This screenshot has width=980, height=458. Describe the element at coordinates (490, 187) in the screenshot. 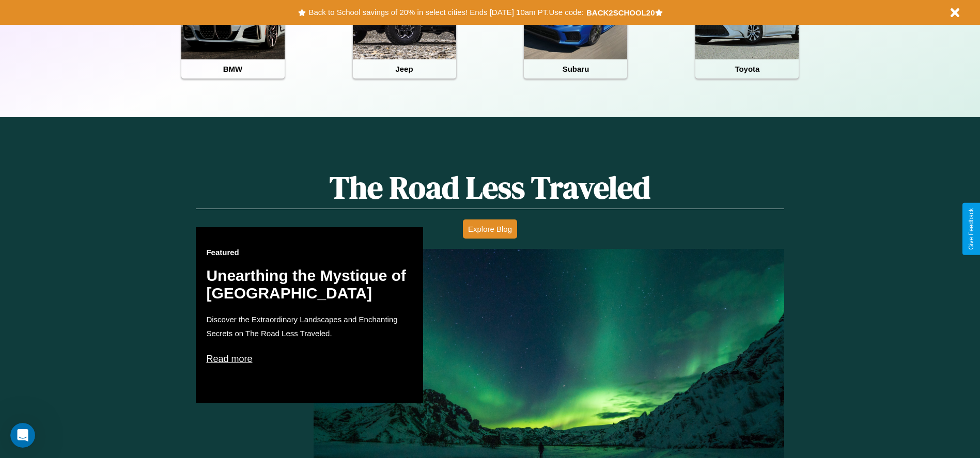

I see `h1: The Road Less Traveled` at that location.